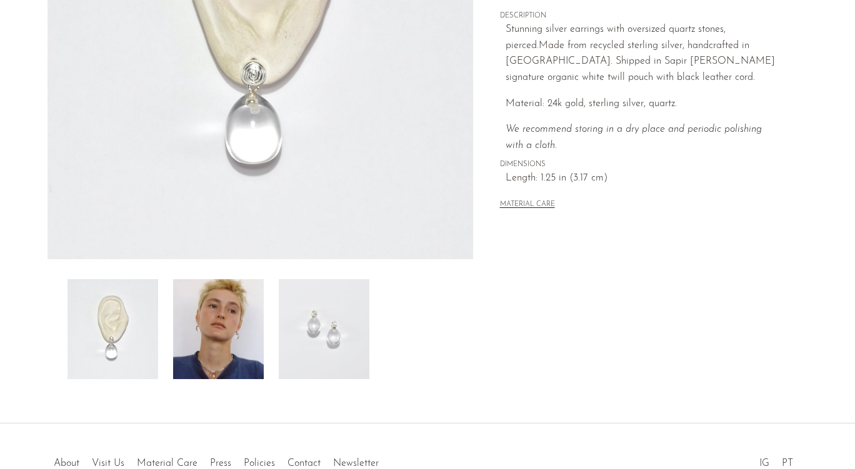 This screenshot has height=469, width=855. What do you see at coordinates (167, 464) in the screenshot?
I see `a: Material Care` at bounding box center [167, 464].